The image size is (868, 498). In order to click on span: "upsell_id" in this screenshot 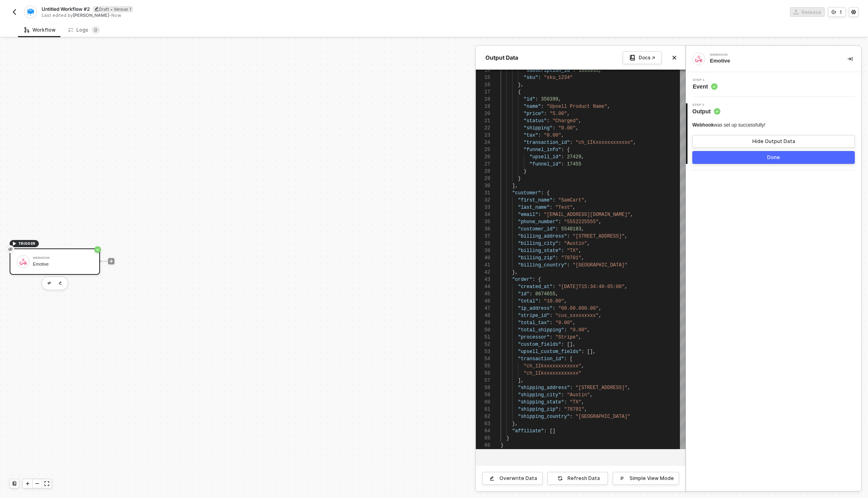, I will do `click(546, 156)`.